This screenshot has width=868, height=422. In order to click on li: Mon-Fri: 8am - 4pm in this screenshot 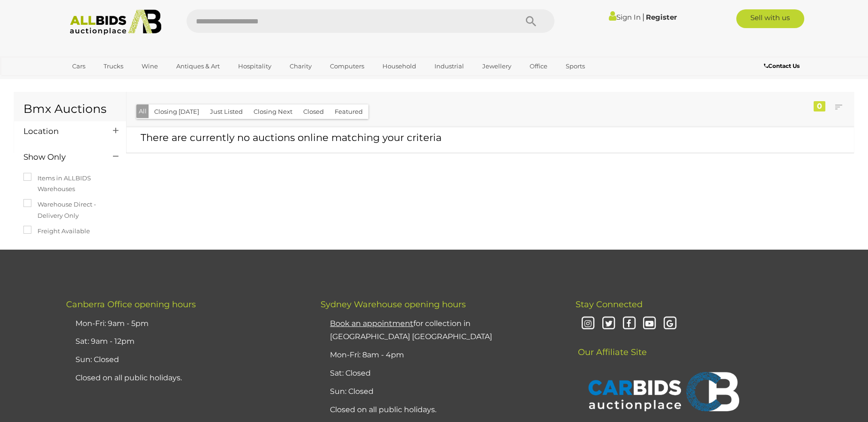, I will do `click(439, 355)`.